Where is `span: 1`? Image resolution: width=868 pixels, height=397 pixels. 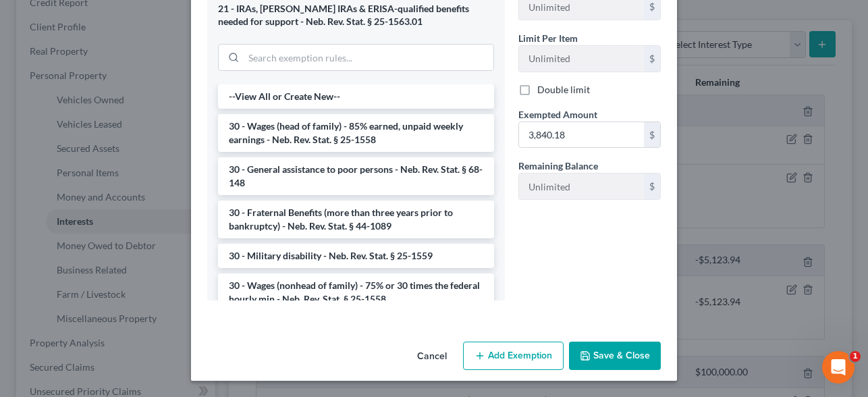
span: 1 is located at coordinates (855, 356).